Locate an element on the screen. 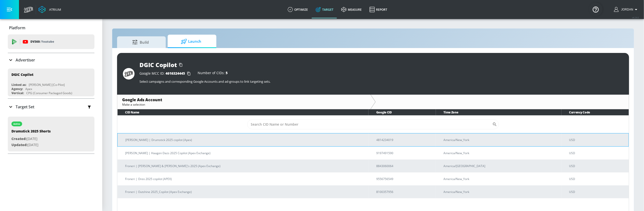  div: Atrium is located at coordinates (54, 9).